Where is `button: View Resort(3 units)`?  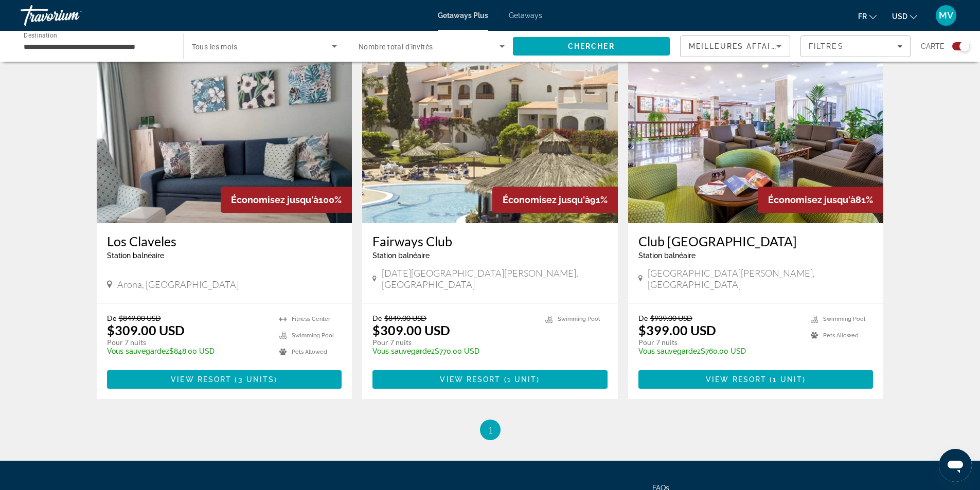 button: View Resort(3 units) is located at coordinates (224, 380).